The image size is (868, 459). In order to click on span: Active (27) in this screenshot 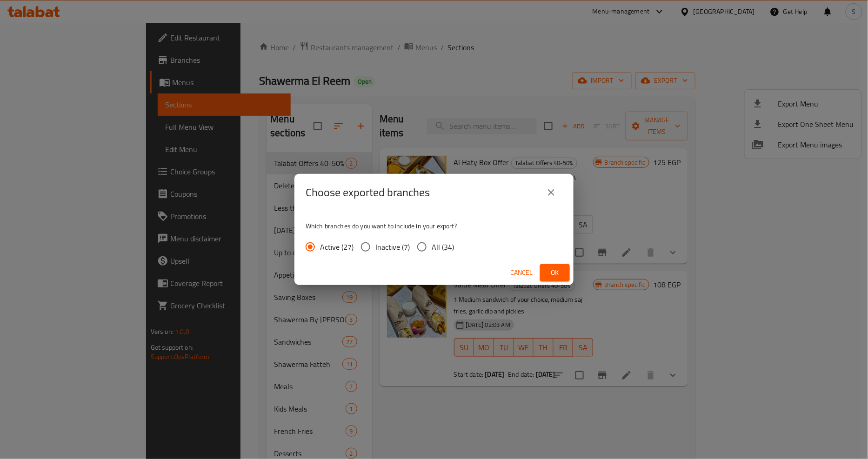, I will do `click(337, 247)`.